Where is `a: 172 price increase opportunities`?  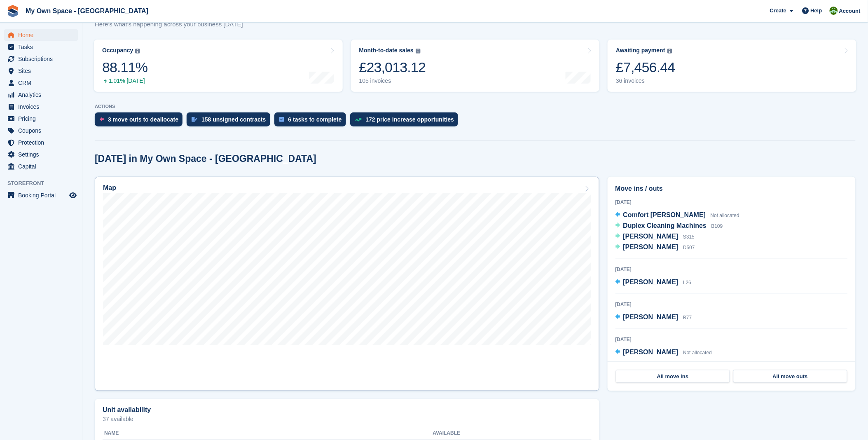
a: 172 price increase opportunities is located at coordinates (406, 122).